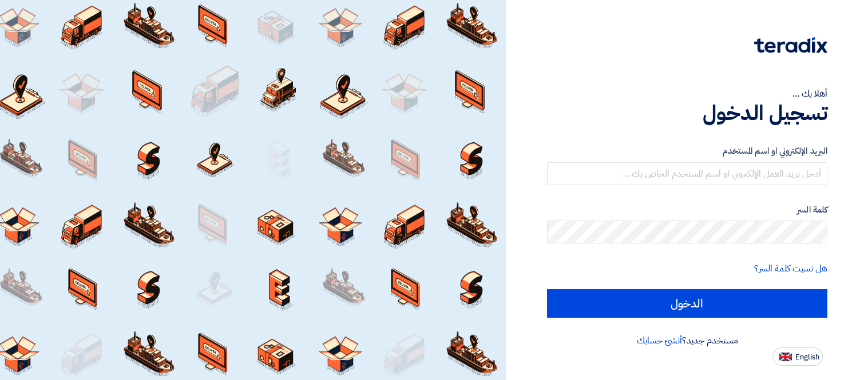  Describe the element at coordinates (687, 174) in the screenshot. I see `input: أدخل بريد العمل الإلكتروني او اسم المستخدم الخاص بك ...` at that location.